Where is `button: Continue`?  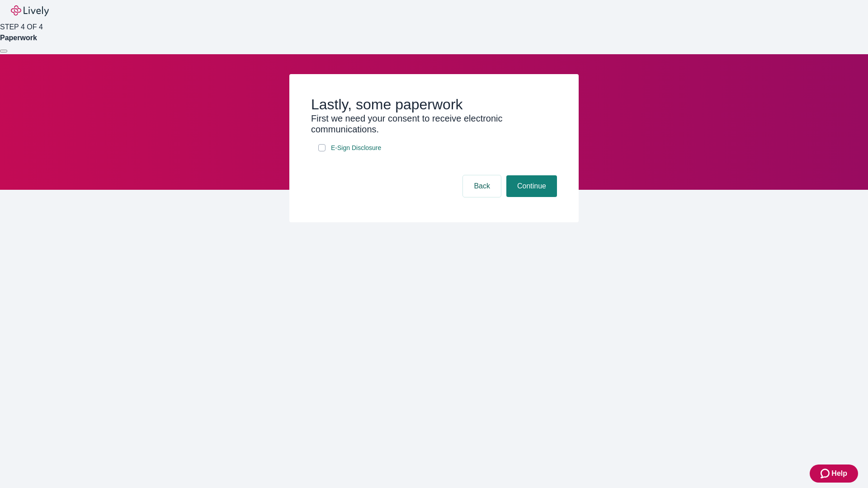 button: Continue is located at coordinates (531, 187).